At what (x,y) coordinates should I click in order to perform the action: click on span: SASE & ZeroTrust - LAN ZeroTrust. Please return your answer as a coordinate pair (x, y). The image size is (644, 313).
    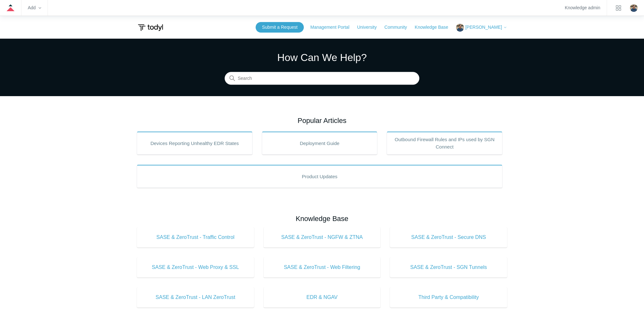
    Looking at the image, I should click on (195, 297).